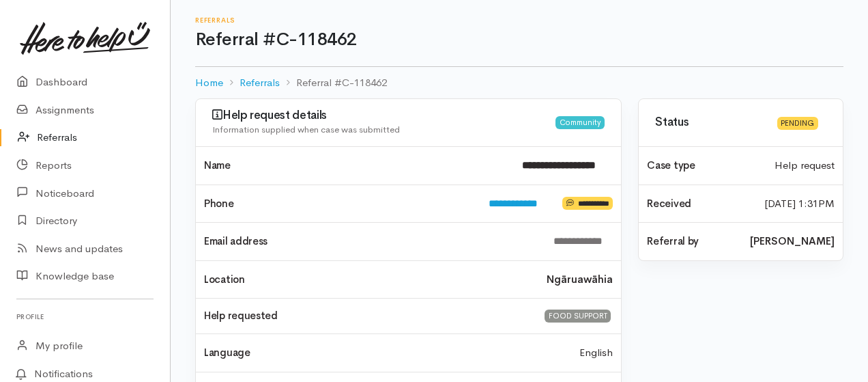 The image size is (868, 382). What do you see at coordinates (520, 20) in the screenshot?
I see `h6: Referrals` at bounding box center [520, 20].